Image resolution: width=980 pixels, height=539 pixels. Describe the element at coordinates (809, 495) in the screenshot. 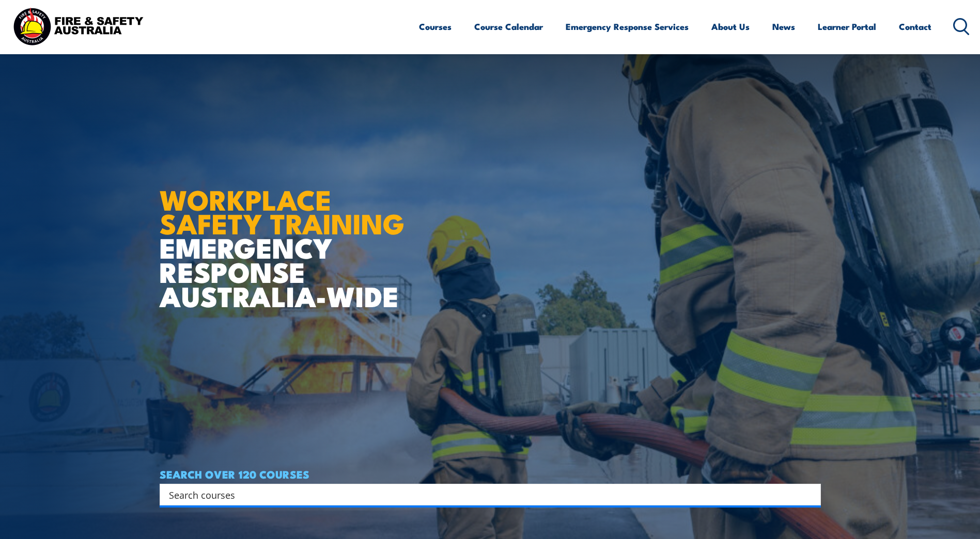

I see `button: Search magnifier button` at that location.